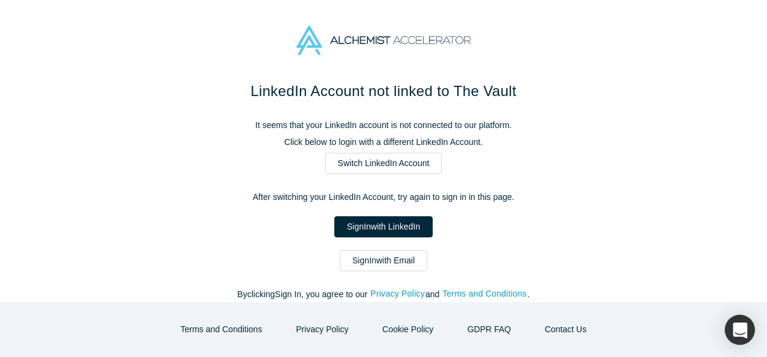  Describe the element at coordinates (384, 260) in the screenshot. I see `a: SignInwith Email` at that location.